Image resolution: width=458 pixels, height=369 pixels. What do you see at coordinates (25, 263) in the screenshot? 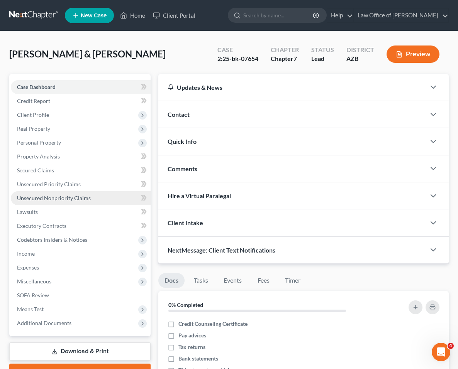
I see `span: Home` at bounding box center [25, 263].